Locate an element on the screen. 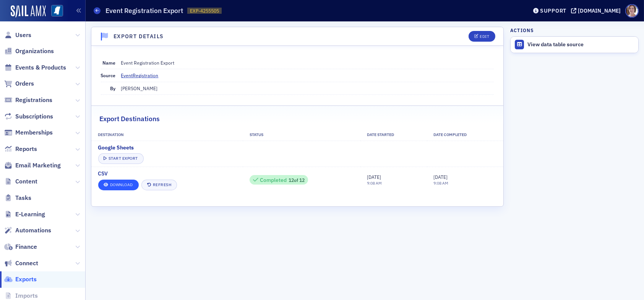 The width and height of the screenshot is (644, 300). div: 12 of 12 is located at coordinates (279, 180).